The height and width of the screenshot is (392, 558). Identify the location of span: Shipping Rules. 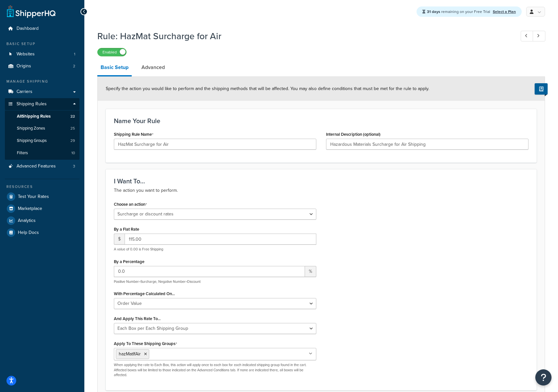
(31, 104).